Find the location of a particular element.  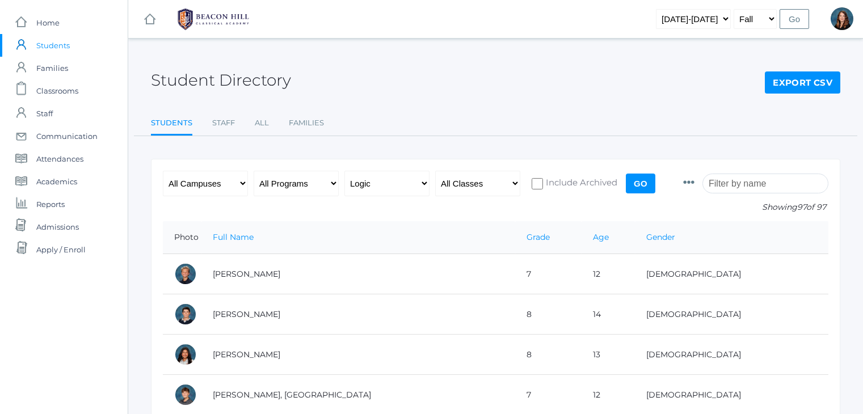

span: Admissions is located at coordinates (57, 227).